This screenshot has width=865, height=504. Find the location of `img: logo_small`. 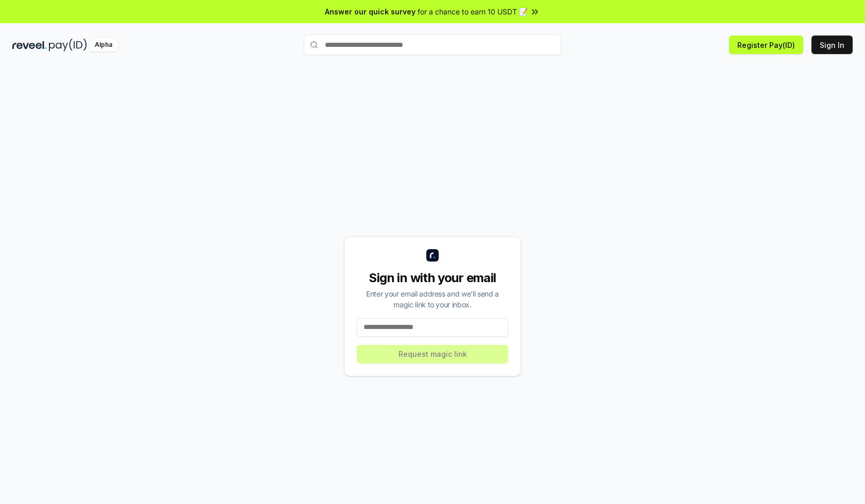

img: logo_small is located at coordinates (433, 255).